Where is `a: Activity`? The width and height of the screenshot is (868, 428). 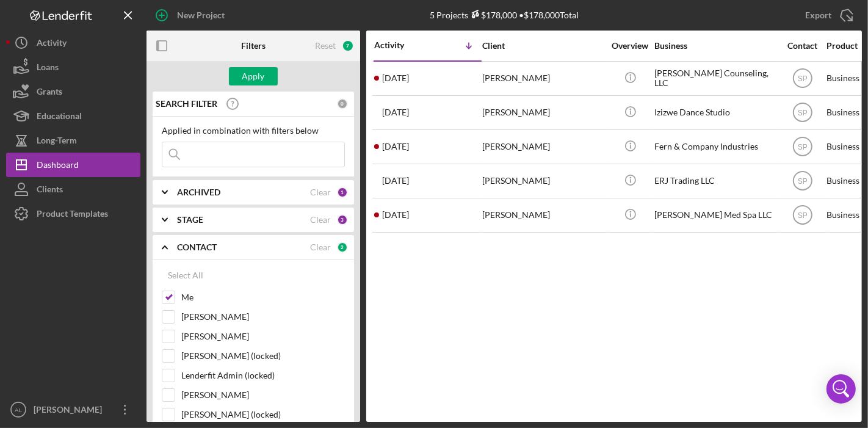 a: Activity is located at coordinates (74, 43).